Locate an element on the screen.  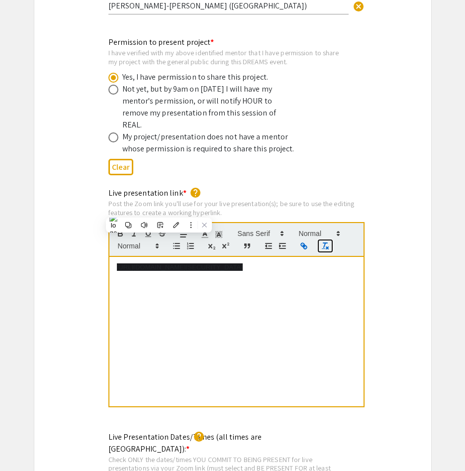
div: Yes, I have permission to share this project. is located at coordinates (196, 77).